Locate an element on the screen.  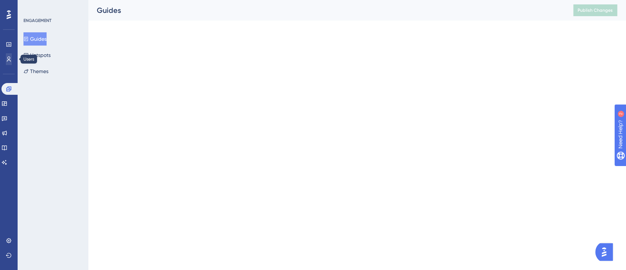
button: Themes is located at coordinates (36, 71).